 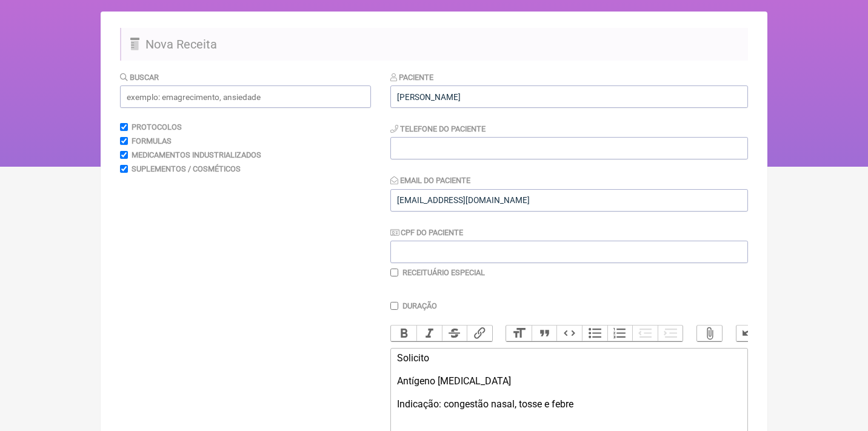 I want to click on label: Suplementos / Cosméticos, so click(x=186, y=169).